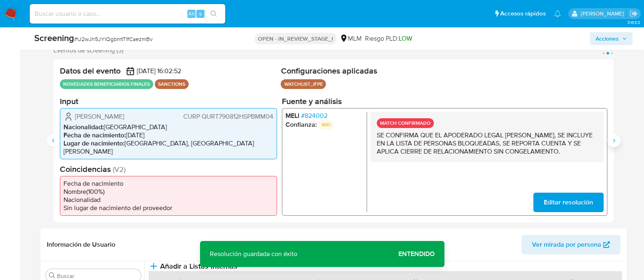 The width and height of the screenshot is (644, 280). I want to click on input: Buscar usuario o caso..., so click(128, 14).